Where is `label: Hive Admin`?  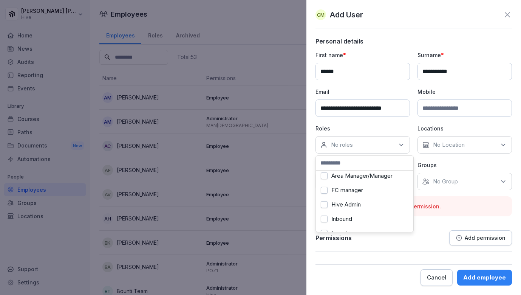 label: Hive Admin is located at coordinates (346, 204).